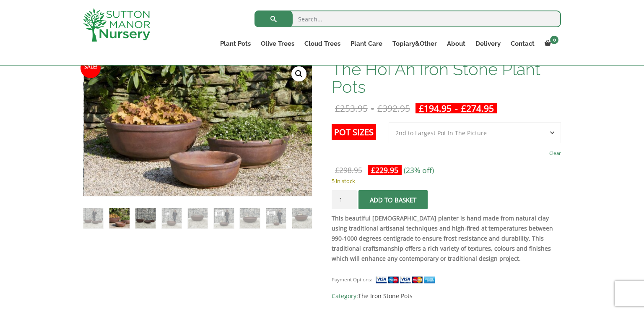 This screenshot has height=312, width=644. What do you see at coordinates (384, 170) in the screenshot?
I see `bdi: 229.95` at bounding box center [384, 170].